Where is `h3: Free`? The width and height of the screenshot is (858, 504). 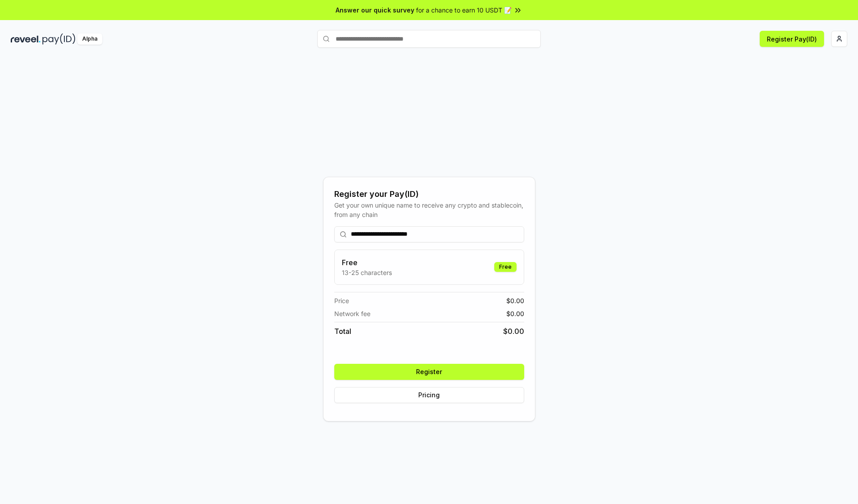 h3: Free is located at coordinates (367, 262).